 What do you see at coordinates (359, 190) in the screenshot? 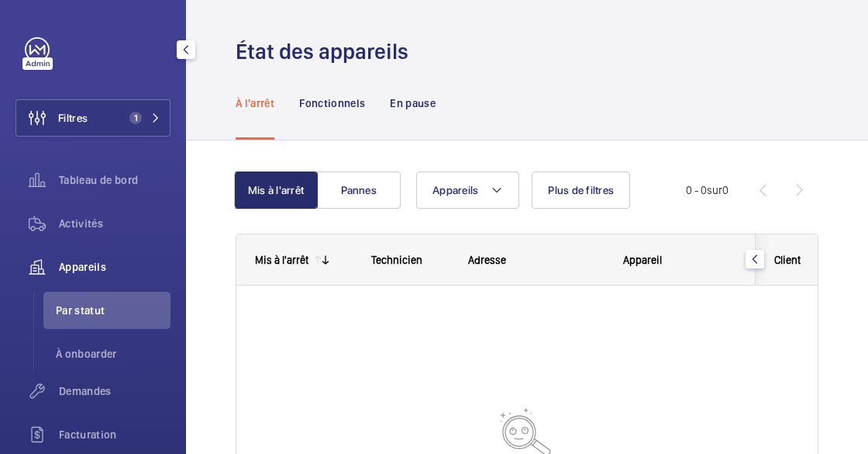
I see `button: Pannes` at bounding box center [359, 190].